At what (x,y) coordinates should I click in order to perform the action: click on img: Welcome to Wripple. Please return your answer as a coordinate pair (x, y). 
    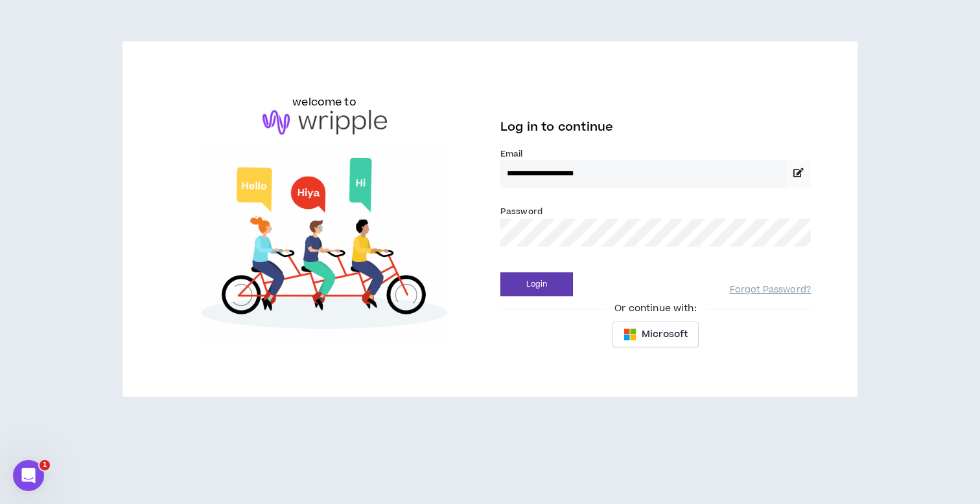
    Looking at the image, I should click on (324, 245).